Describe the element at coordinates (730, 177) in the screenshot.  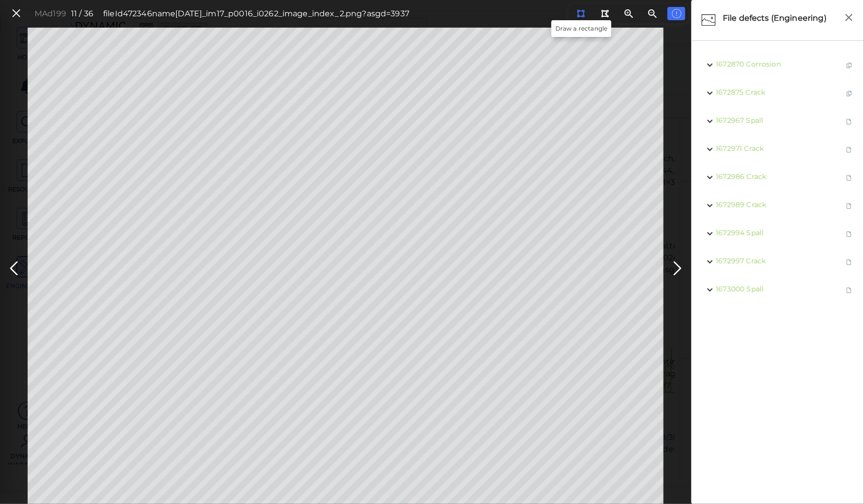
I see `span: 1672986` at that location.